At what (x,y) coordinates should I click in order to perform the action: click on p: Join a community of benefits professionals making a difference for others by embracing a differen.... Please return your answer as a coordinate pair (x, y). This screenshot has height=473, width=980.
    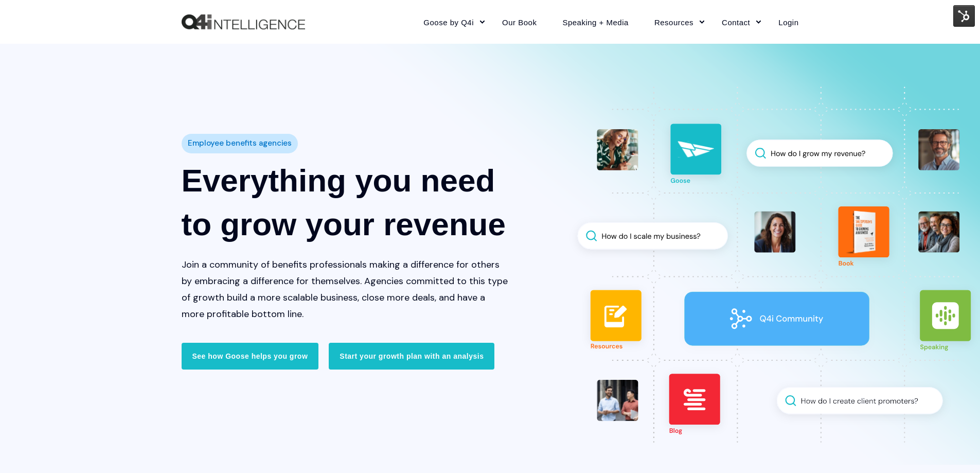
    Looking at the image, I should click on (345, 289).